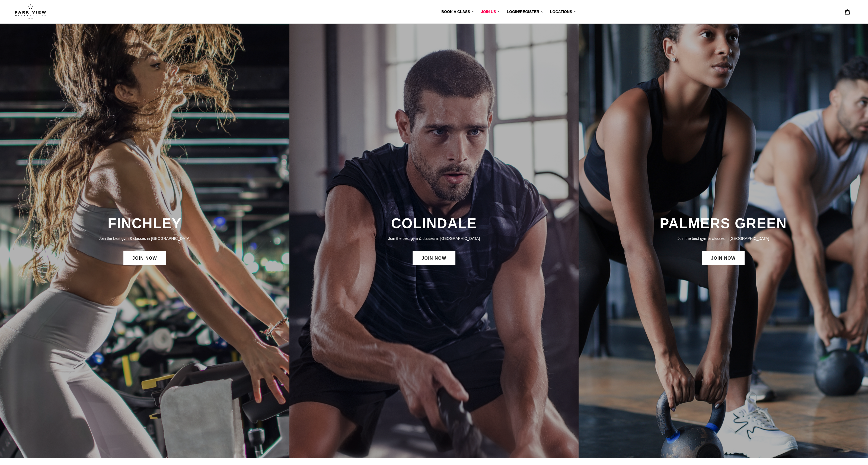 This screenshot has width=868, height=465. I want to click on button: BOOK A CLASS, so click(458, 11).